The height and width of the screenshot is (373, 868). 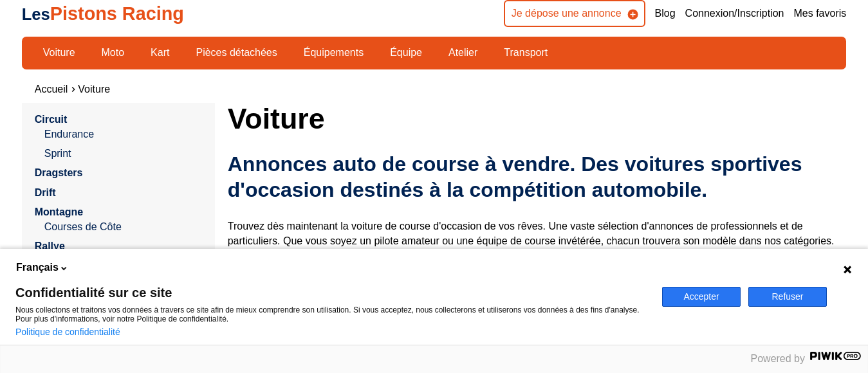 What do you see at coordinates (665, 13) in the screenshot?
I see `a: Blog` at bounding box center [665, 13].